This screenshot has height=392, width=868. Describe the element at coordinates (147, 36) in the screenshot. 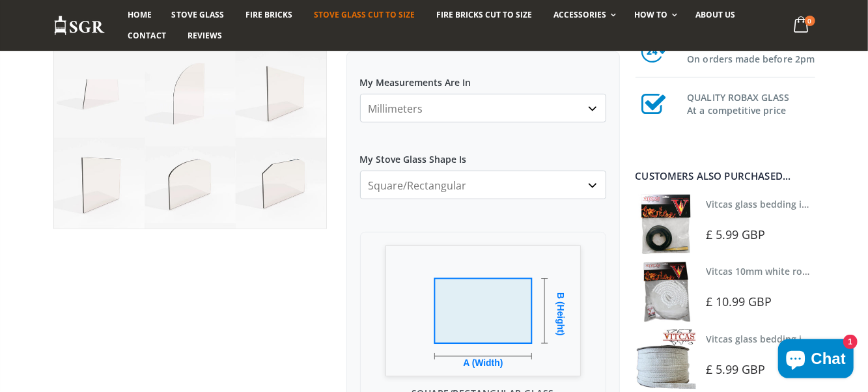

I see `a: Contact` at that location.